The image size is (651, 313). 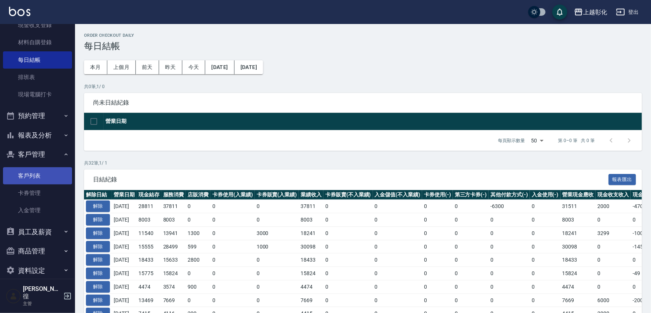 I want to click on a: 現金收支登錄, so click(x=38, y=25).